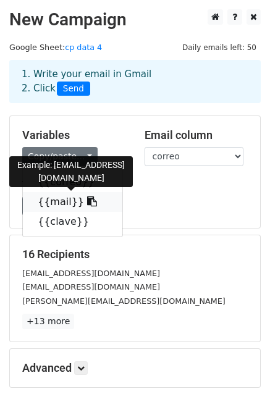 Image resolution: width=270 pixels, height=394 pixels. What do you see at coordinates (48, 321) in the screenshot?
I see `a: +13 more` at bounding box center [48, 321].